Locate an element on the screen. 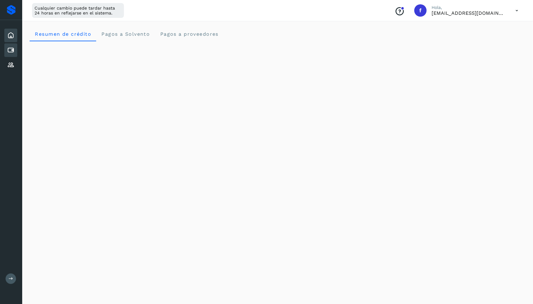  p: Hola, is located at coordinates (469, 7).